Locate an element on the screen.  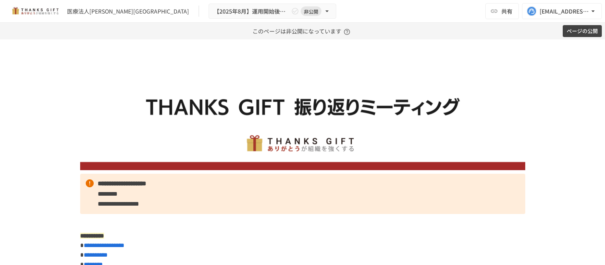
span: 共有 is located at coordinates (507, 11).